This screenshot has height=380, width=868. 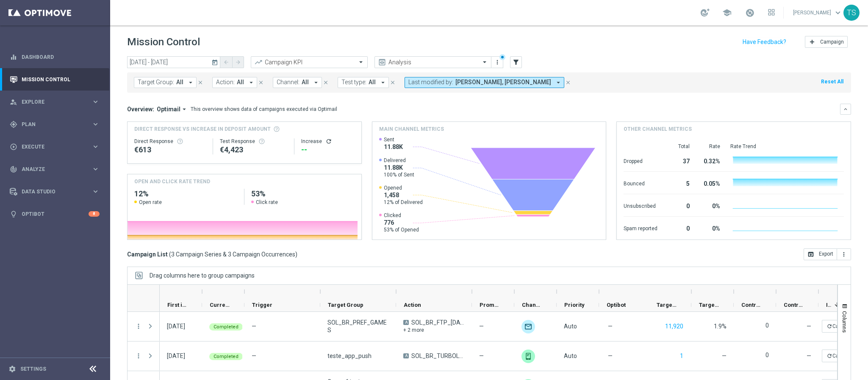 I want to click on span: Target Group, so click(x=346, y=305).